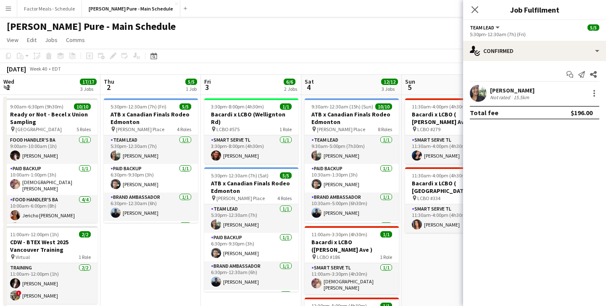 This screenshot has width=606, height=306. What do you see at coordinates (251, 118) in the screenshot?
I see `h3: Bacardi x LCBO (Wellignton Rd)` at bounding box center [251, 118].